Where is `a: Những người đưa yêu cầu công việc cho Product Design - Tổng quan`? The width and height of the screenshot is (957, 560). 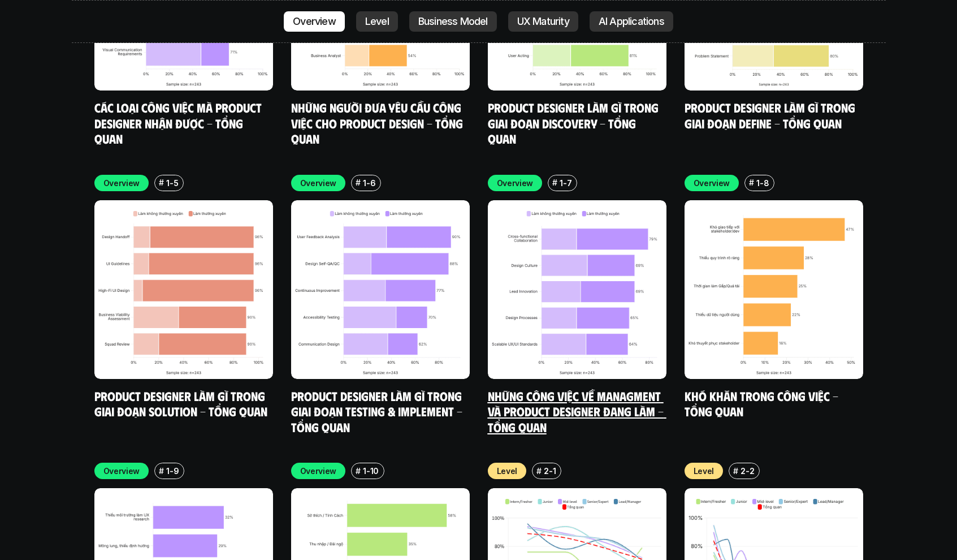 a: Những người đưa yêu cầu công việc cho Product Design - Tổng quan is located at coordinates (378, 123).